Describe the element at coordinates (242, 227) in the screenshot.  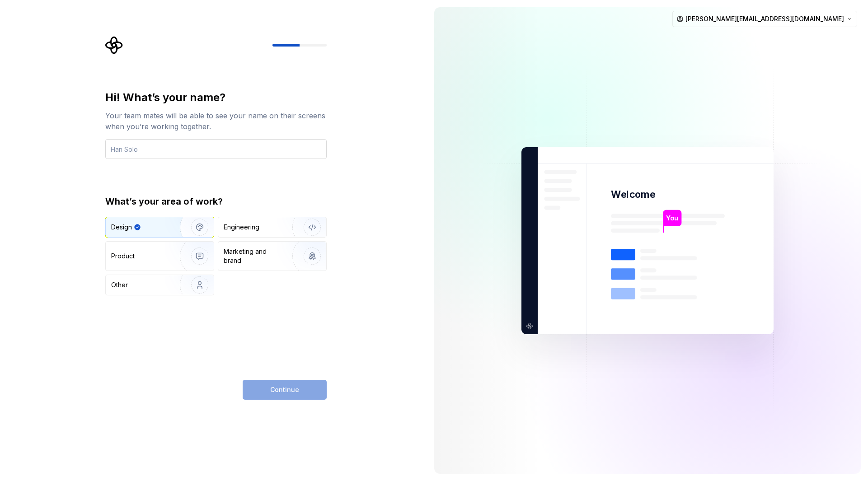
I see `div: Engineering` at that location.